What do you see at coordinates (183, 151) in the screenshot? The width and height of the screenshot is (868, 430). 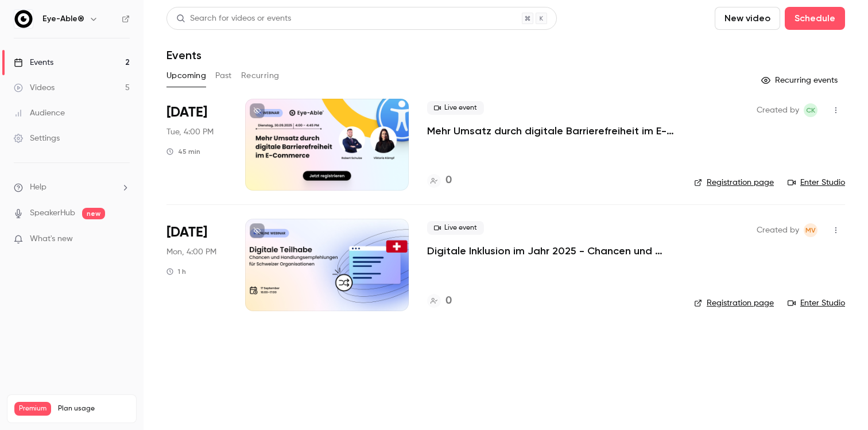 I see `div: 45 min` at bounding box center [183, 151].